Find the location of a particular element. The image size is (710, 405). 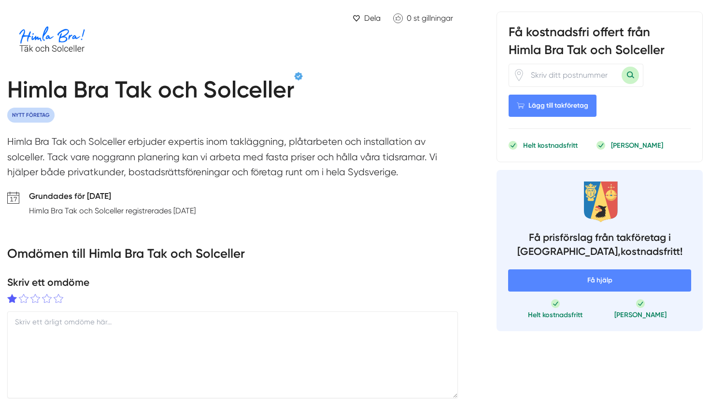

span: Klicka för att använda din position. is located at coordinates (519, 75).